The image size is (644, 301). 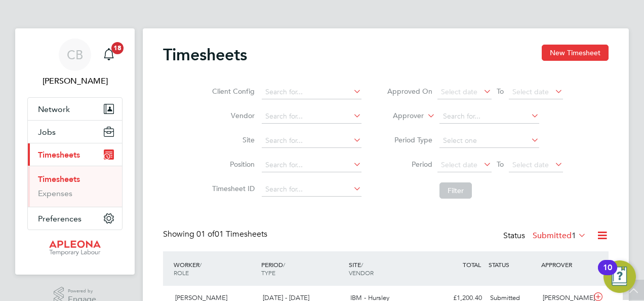 I want to click on span: VENDOR, so click(x=361, y=273).